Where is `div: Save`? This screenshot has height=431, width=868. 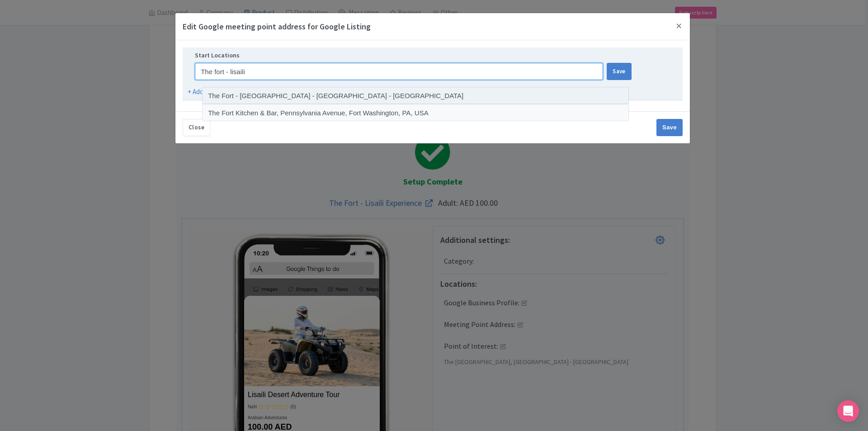
div: Save is located at coordinates (619, 72).